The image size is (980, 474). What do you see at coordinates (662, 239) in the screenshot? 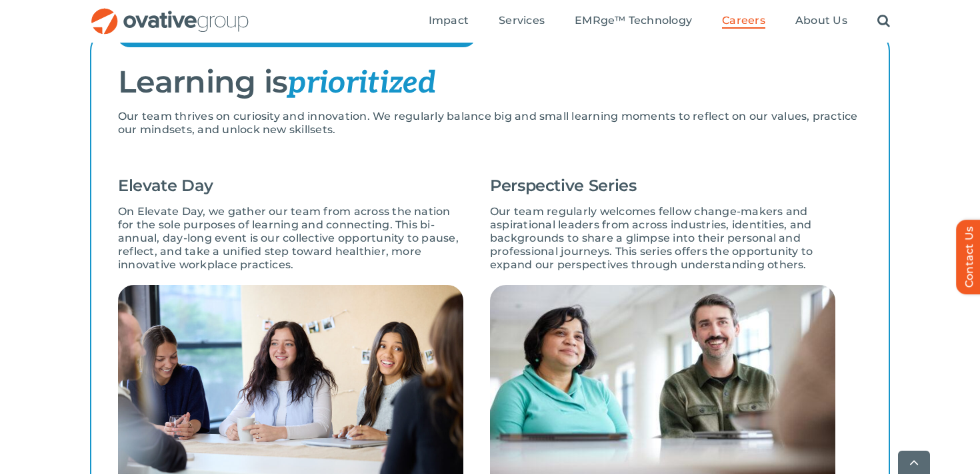
I see `p: Our team regularly welcomes fellow change-makers and aspirational leaders from across industries,...` at bounding box center [662, 239].